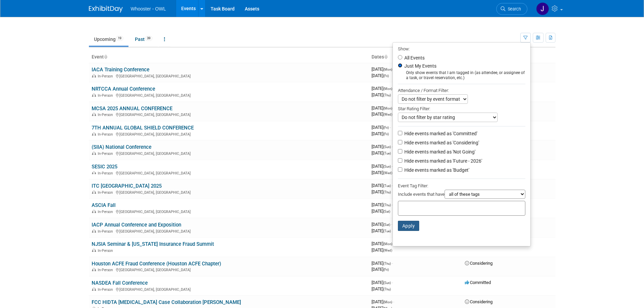 This screenshot has width=644, height=308. I want to click on a: IACP Annual Conference and Exposition, so click(136, 225).